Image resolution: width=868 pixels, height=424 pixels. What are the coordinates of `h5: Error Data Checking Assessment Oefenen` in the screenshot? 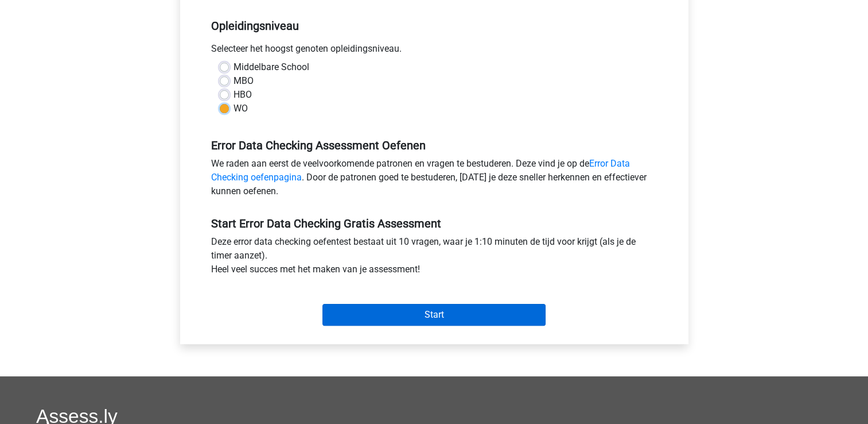 It's located at (434, 145).